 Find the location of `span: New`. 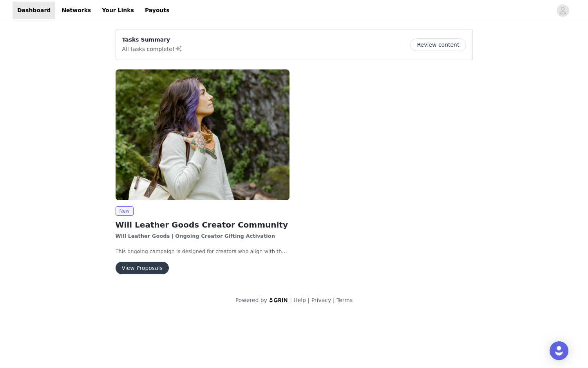

span: New is located at coordinates (124, 211).